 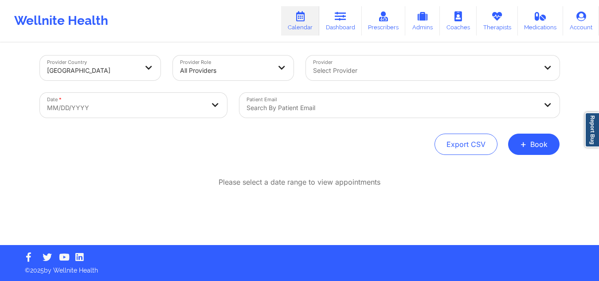 What do you see at coordinates (581, 21) in the screenshot?
I see `a: Account` at bounding box center [581, 21].